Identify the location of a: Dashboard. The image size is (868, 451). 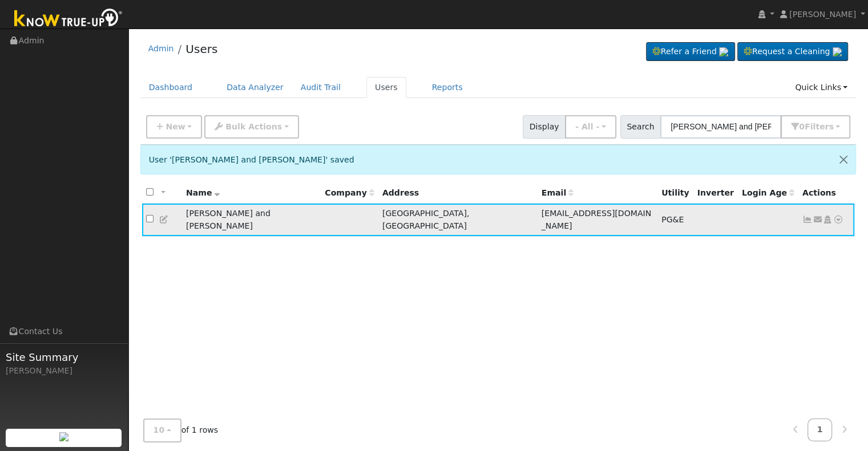
(171, 87).